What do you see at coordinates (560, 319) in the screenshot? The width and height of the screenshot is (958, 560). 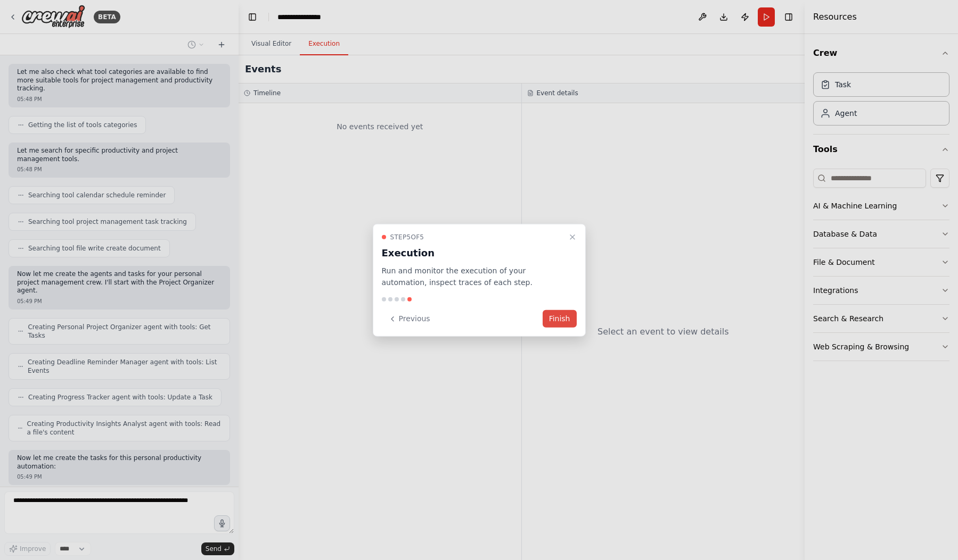 I see `button: Finish` at bounding box center [560, 319].